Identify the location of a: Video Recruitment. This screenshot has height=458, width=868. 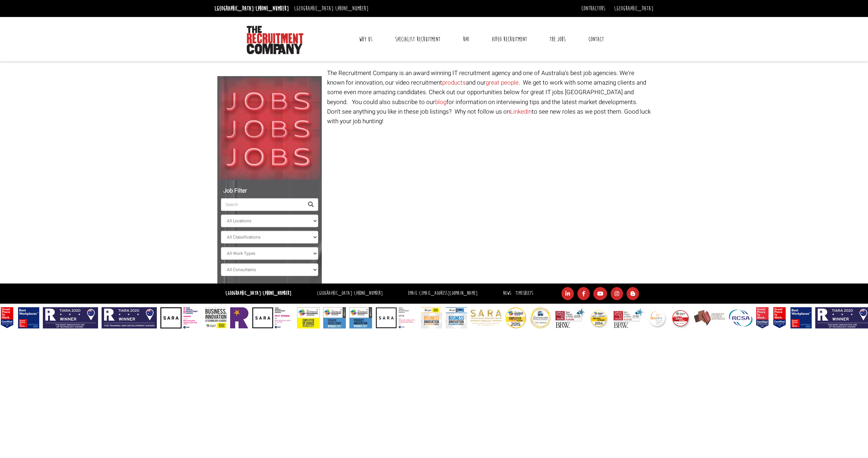
(509, 39).